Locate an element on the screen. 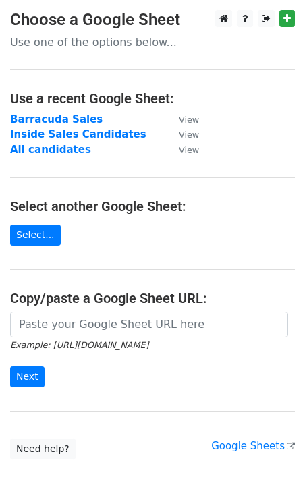 The height and width of the screenshot is (479, 305). strong: All candidates is located at coordinates (51, 150).